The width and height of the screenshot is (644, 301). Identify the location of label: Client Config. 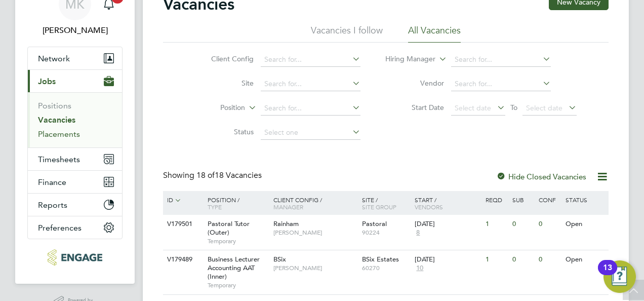
(225, 59).